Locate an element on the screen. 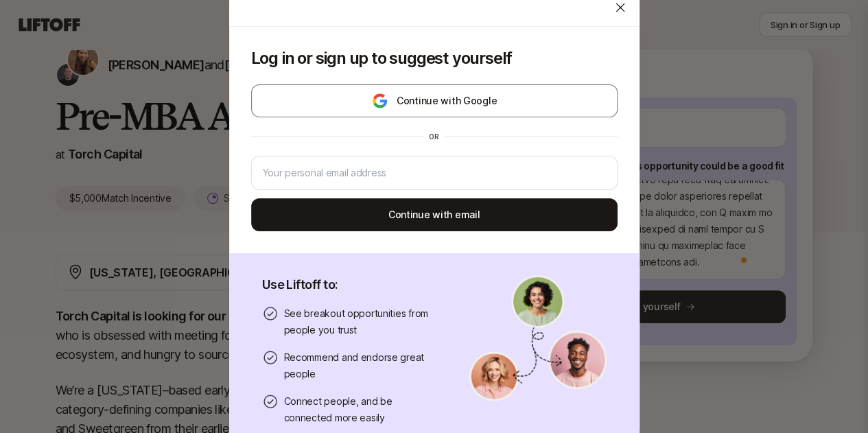 This screenshot has width=868, height=433. p: See breakout opportunities from people you trust is located at coordinates (361, 321).